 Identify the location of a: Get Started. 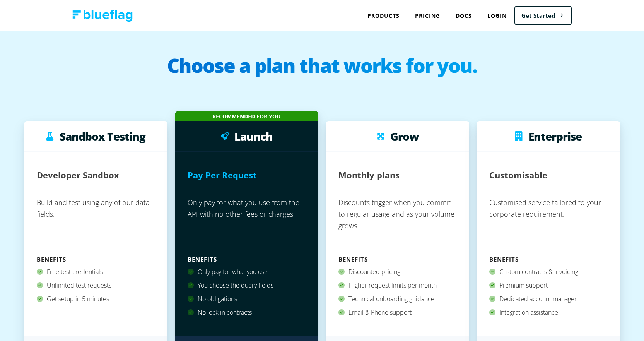
(544, 16).